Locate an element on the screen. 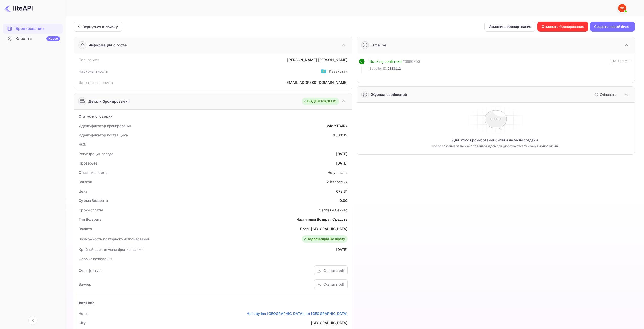  div: Валюта is located at coordinates (85, 229).